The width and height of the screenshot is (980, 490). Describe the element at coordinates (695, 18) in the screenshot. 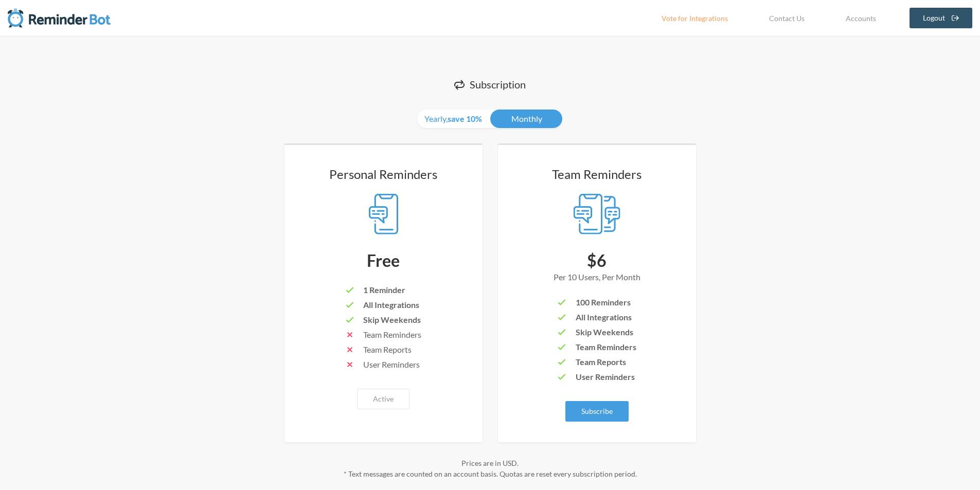

I see `a: Vote for Integrations` at that location.